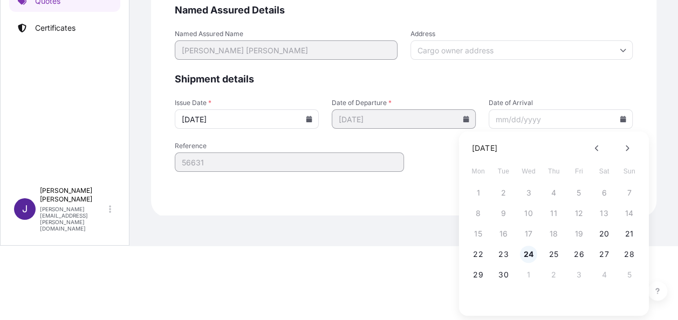  Describe the element at coordinates (529, 172) in the screenshot. I see `span: Wednesday` at that location.